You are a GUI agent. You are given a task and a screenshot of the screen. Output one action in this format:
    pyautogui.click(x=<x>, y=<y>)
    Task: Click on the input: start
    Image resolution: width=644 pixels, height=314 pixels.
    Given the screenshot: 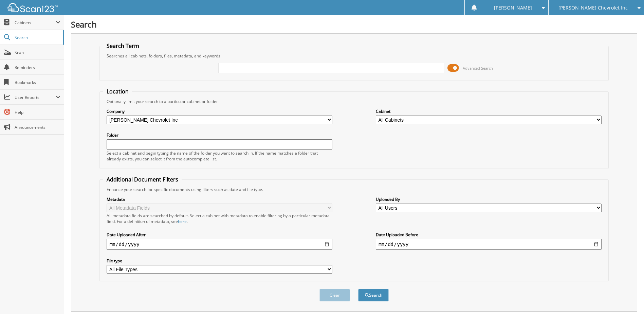 What is the action you would take?
    pyautogui.click(x=219, y=245)
    